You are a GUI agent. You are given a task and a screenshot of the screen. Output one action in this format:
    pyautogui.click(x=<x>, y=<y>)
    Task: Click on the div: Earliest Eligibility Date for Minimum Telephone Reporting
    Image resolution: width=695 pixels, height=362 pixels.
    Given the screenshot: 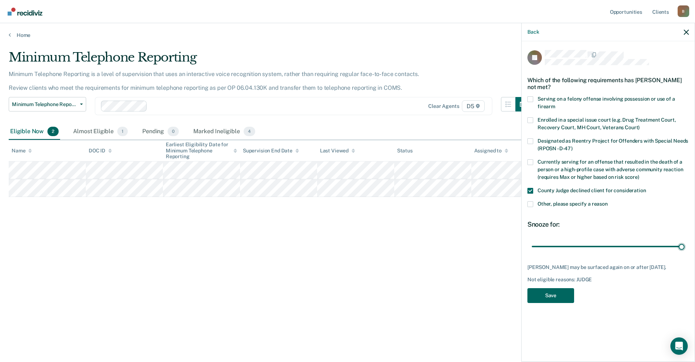 What is the action you would take?
    pyautogui.click(x=201, y=151)
    